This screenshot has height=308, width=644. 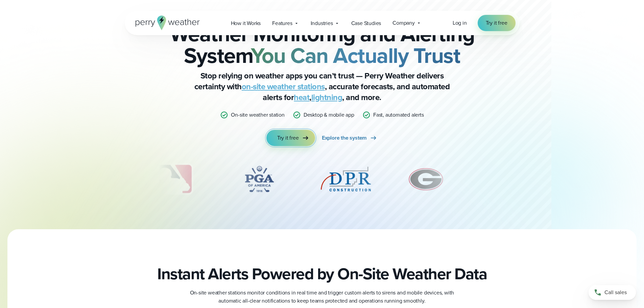 I want to click on a: Log in, so click(x=460, y=23).